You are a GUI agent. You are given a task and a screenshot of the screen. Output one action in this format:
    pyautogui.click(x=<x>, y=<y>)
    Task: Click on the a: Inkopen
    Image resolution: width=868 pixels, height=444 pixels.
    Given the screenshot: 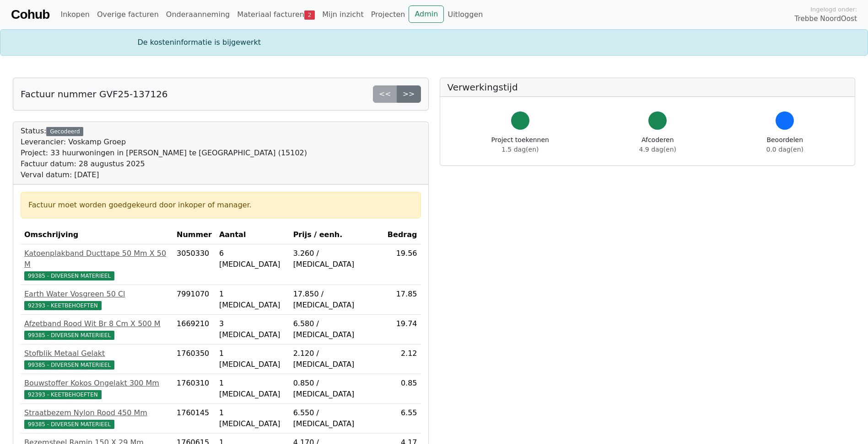 What is the action you would take?
    pyautogui.click(x=75, y=15)
    